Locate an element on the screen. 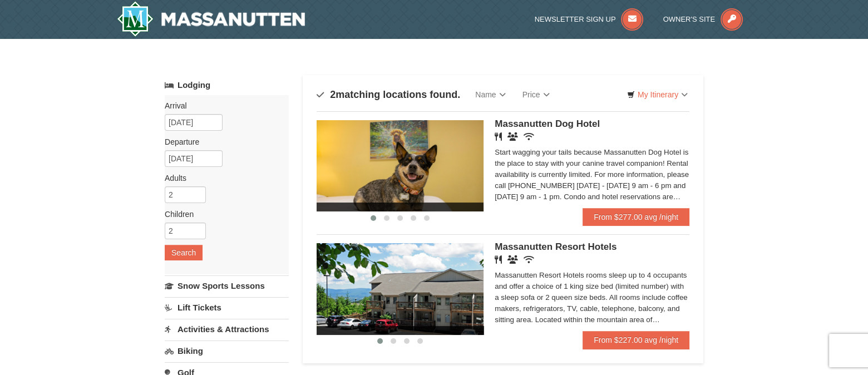 Image resolution: width=868 pixels, height=375 pixels. span: 2 is located at coordinates (333, 94).